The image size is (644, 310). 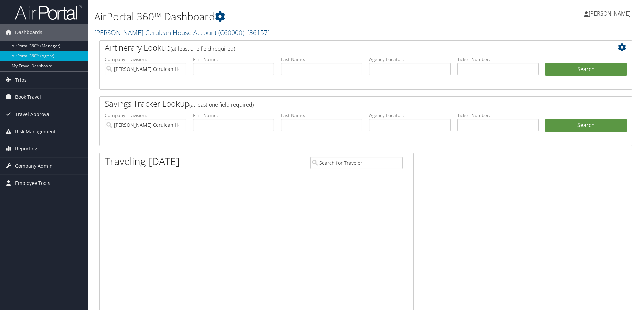 I want to click on h2: Airtinerary Lookup, so click(x=344, y=48).